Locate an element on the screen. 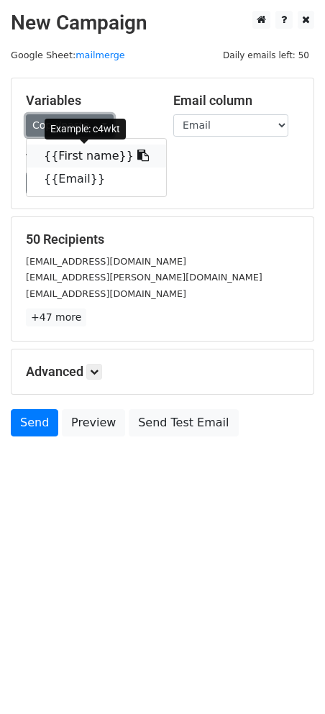  a: Preview is located at coordinates (94, 423).